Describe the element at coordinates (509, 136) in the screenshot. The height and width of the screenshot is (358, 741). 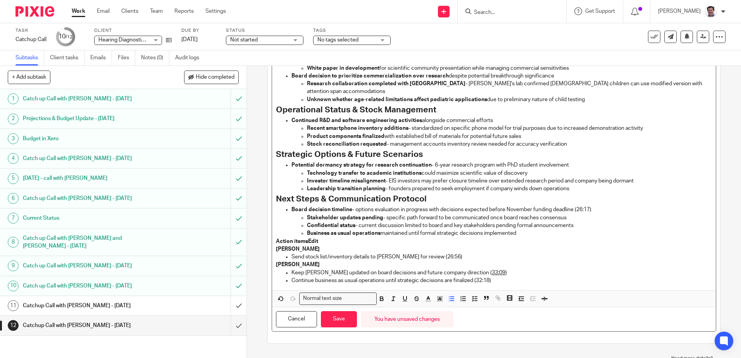
I see `p: with established bill of materials for potential future sales` at that location.